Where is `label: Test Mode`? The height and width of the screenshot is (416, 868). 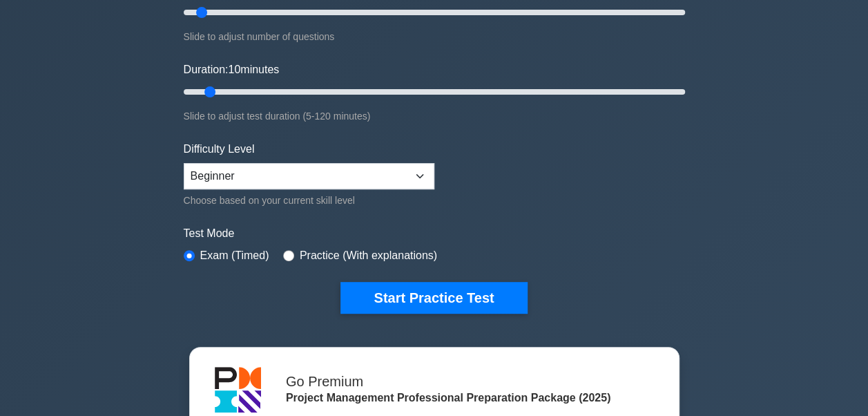 label: Test Mode is located at coordinates (434, 233).